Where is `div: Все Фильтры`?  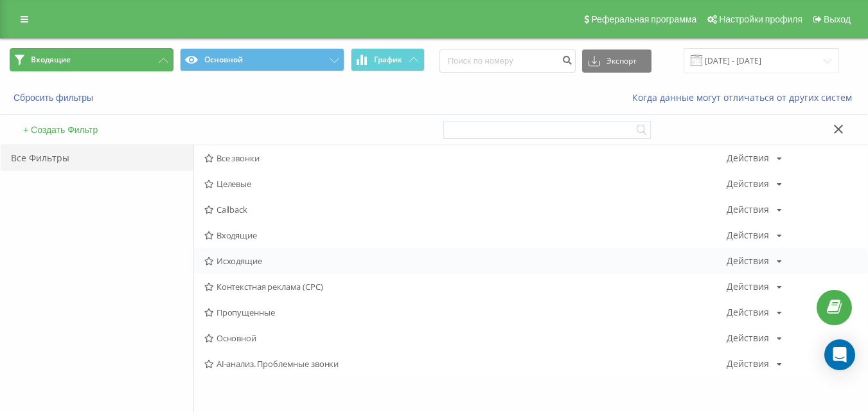 div: Все Фильтры is located at coordinates (97, 158).